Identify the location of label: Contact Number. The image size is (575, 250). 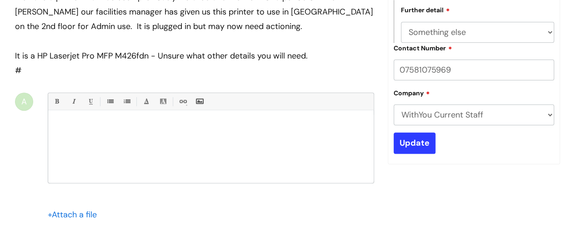
(422, 48).